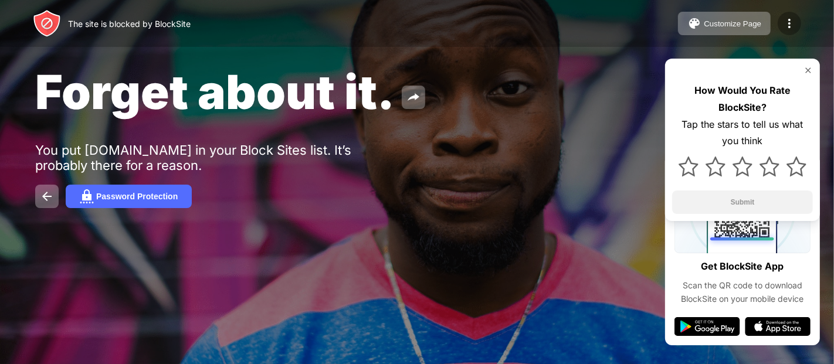  What do you see at coordinates (129, 23) in the screenshot?
I see `div: The site is blocked by BlockSite` at bounding box center [129, 23].